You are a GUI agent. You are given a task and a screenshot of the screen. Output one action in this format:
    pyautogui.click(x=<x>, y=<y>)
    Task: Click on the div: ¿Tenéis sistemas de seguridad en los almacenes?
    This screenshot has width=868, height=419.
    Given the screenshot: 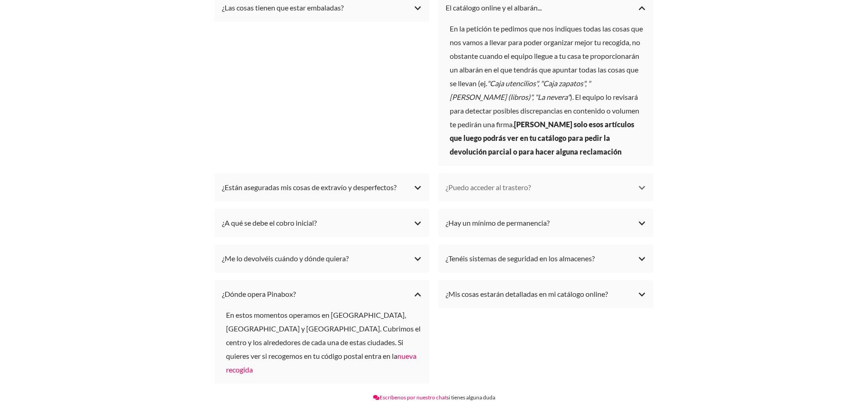 What is the action you would take?
    pyautogui.click(x=545, y=258)
    